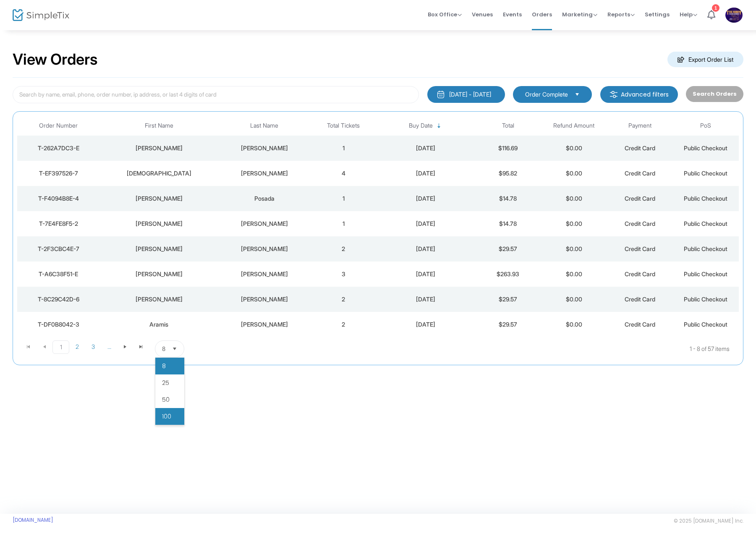 The width and height of the screenshot is (756, 539). Describe the element at coordinates (59, 148) in the screenshot. I see `div: T-262A7DC3-E` at that location.